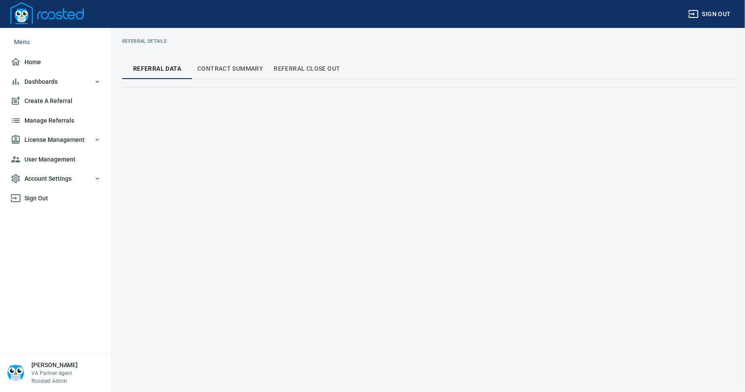 Image resolution: width=745 pixels, height=392 pixels. What do you see at coordinates (55, 62) in the screenshot?
I see `span: Home` at bounding box center [55, 62].